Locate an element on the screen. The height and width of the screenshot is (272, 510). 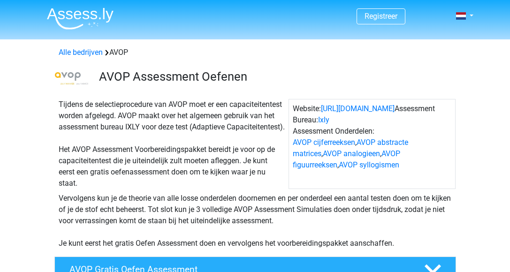
a: Ixly is located at coordinates (324, 120).